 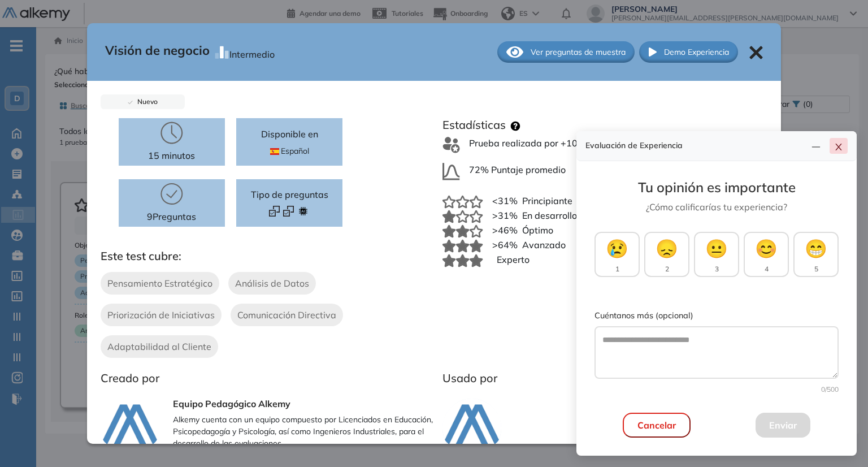 What do you see at coordinates (472, 428) in the screenshot?
I see `img: company-logo` at bounding box center [472, 428].